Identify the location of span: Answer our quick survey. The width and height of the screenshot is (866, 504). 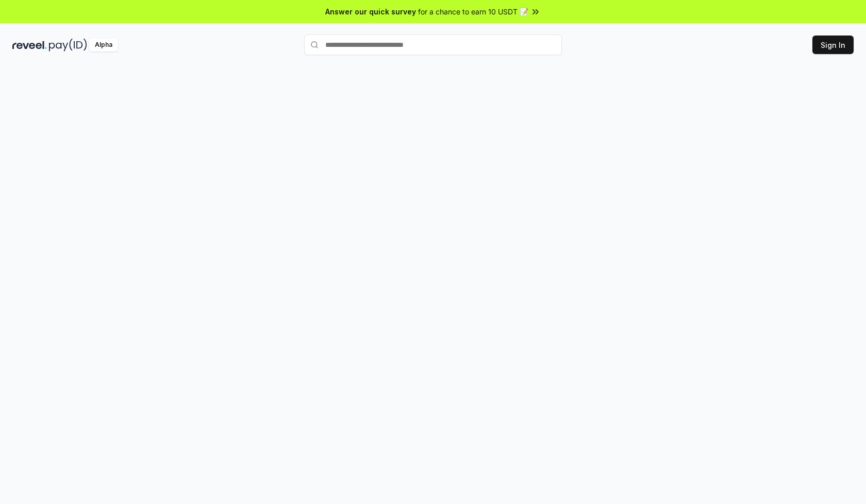
(370, 11).